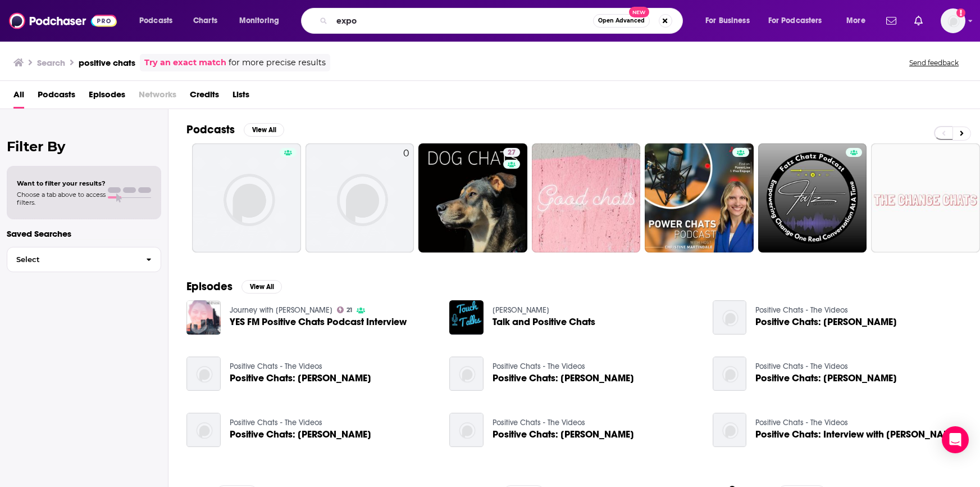 This screenshot has height=487, width=980. I want to click on span: Credits, so click(205, 96).